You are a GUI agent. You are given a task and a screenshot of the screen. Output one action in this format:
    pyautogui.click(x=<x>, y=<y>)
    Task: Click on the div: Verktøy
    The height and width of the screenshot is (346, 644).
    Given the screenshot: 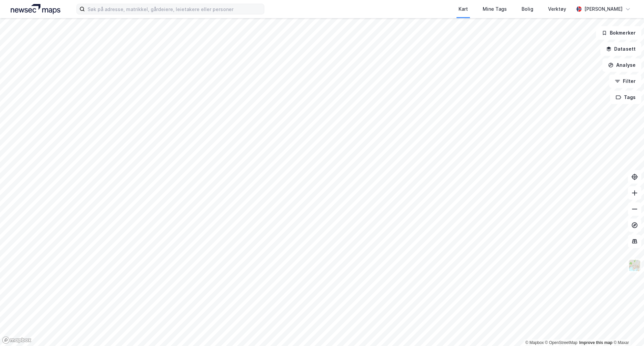 What is the action you would take?
    pyautogui.click(x=557, y=9)
    